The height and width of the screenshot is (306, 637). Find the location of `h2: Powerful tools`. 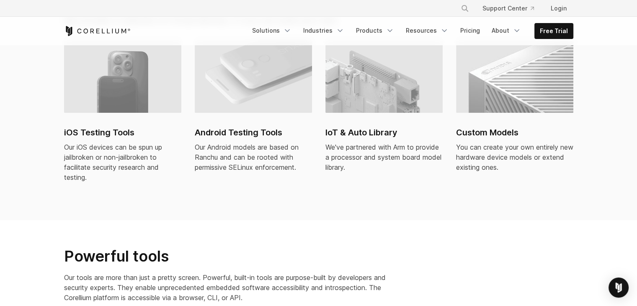

h2: Powerful tools is located at coordinates (232, 256).